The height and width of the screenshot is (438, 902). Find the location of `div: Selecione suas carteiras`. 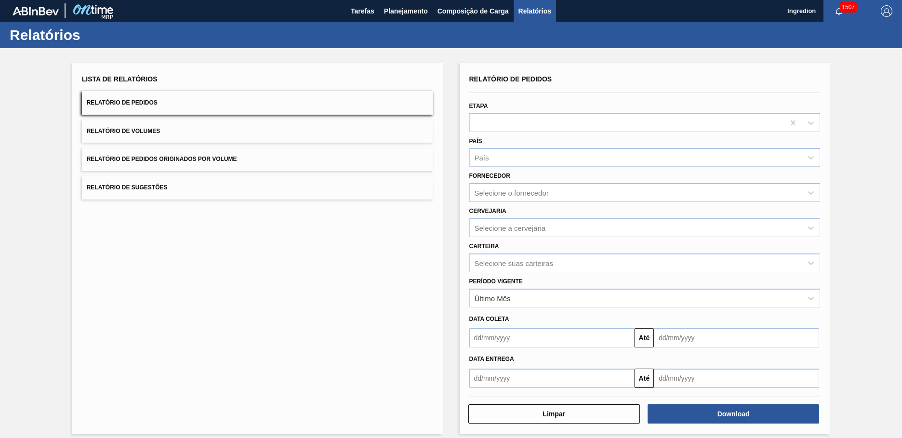

div: Selecione suas carteiras is located at coordinates (513, 262).